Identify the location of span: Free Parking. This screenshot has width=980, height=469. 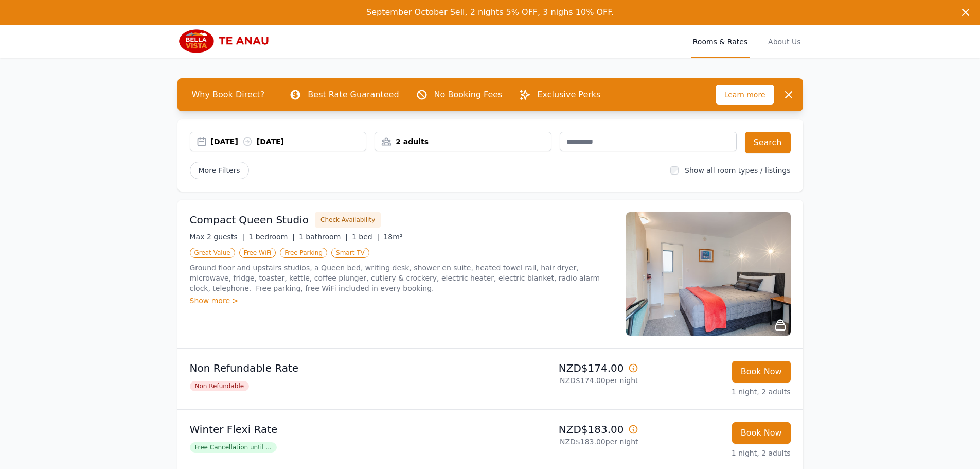
(303, 253).